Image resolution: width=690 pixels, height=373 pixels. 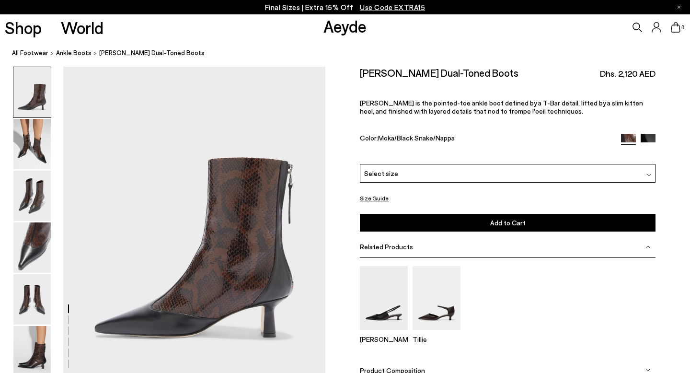 I want to click on a: World, so click(x=82, y=27).